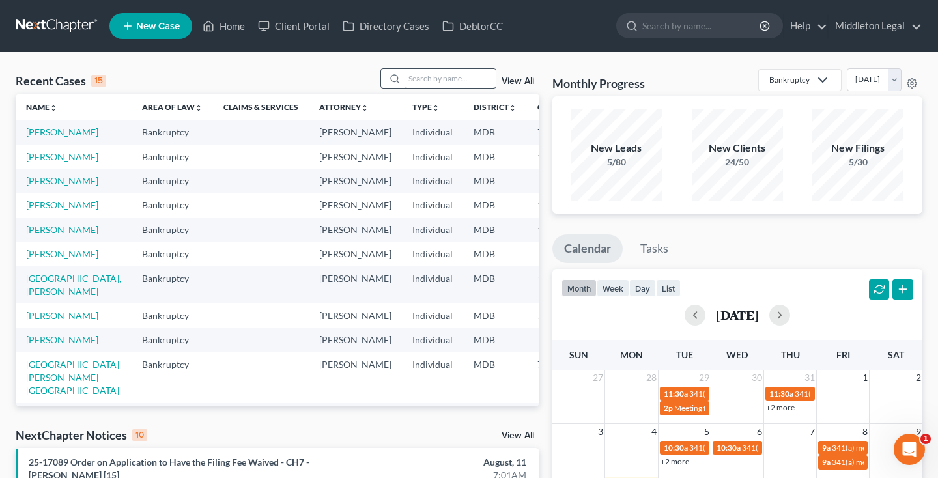 This screenshot has width=938, height=478. Describe the element at coordinates (472, 26) in the screenshot. I see `a: DebtorCC` at that location.